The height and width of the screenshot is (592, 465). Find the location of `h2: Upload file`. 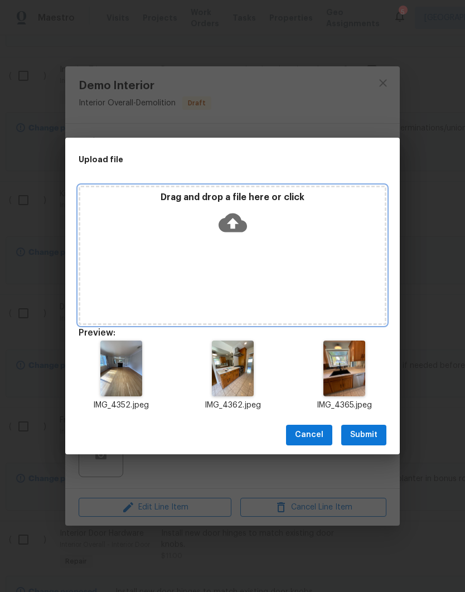

h2: Upload file is located at coordinates (207, 159).